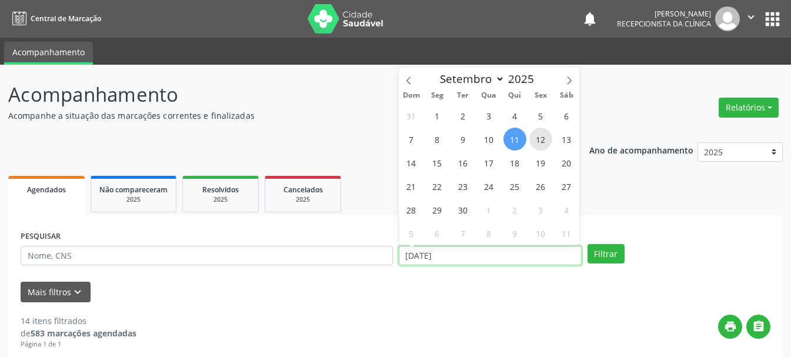  I want to click on span: Sáb, so click(566, 95).